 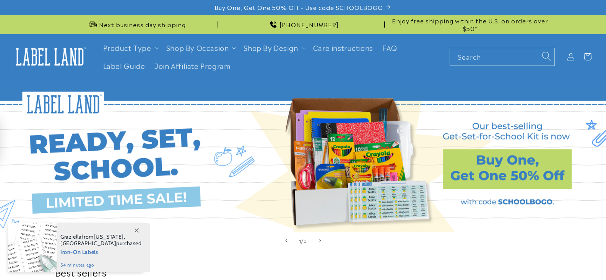 I want to click on a: Product Type, so click(x=127, y=47).